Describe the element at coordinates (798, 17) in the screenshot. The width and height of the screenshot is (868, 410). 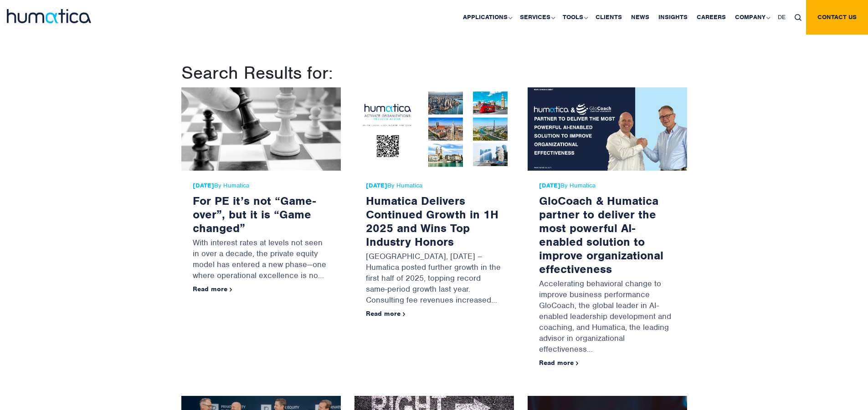
I see `img: search_icon` at that location.